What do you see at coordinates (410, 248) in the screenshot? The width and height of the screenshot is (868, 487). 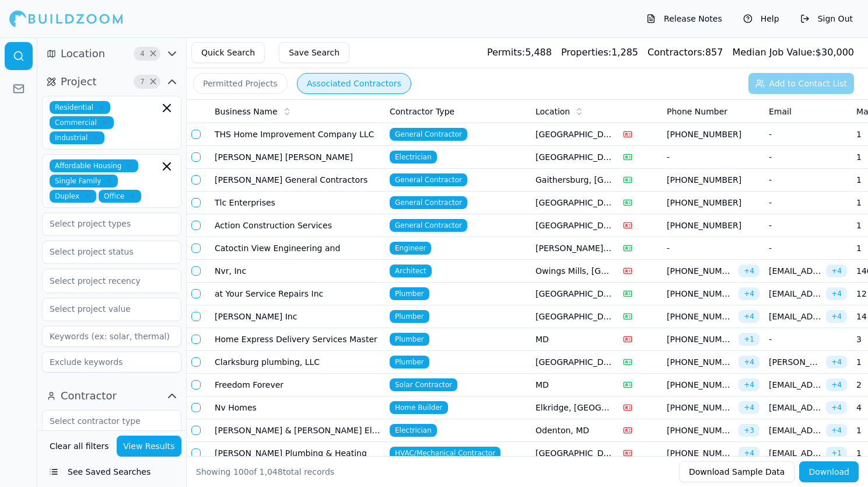 I see `span: Engineer` at bounding box center [410, 248].